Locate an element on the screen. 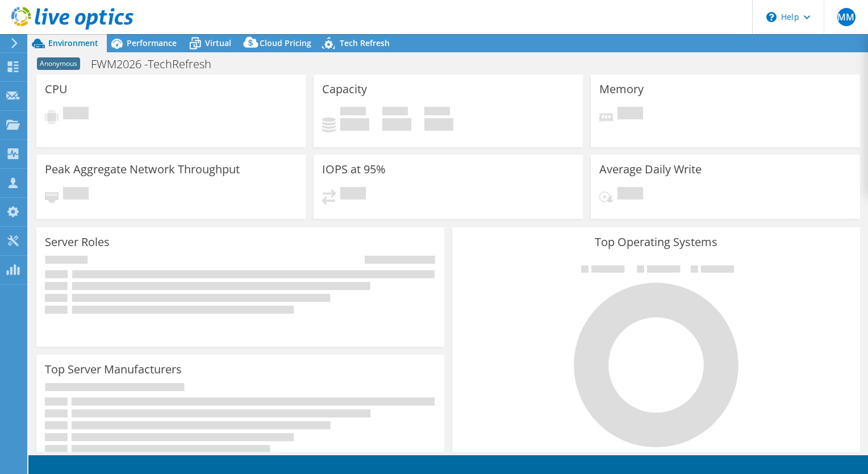 The image size is (868, 474). h3: Peak Aggregate Network Throughput is located at coordinates (142, 169).